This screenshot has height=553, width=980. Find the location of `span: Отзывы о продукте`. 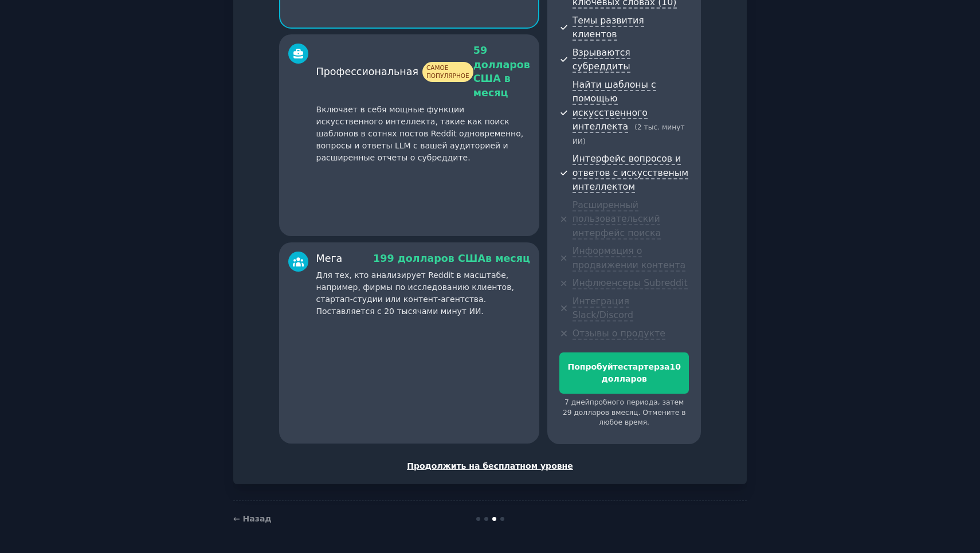

span: Отзывы о продукте is located at coordinates (619, 334).